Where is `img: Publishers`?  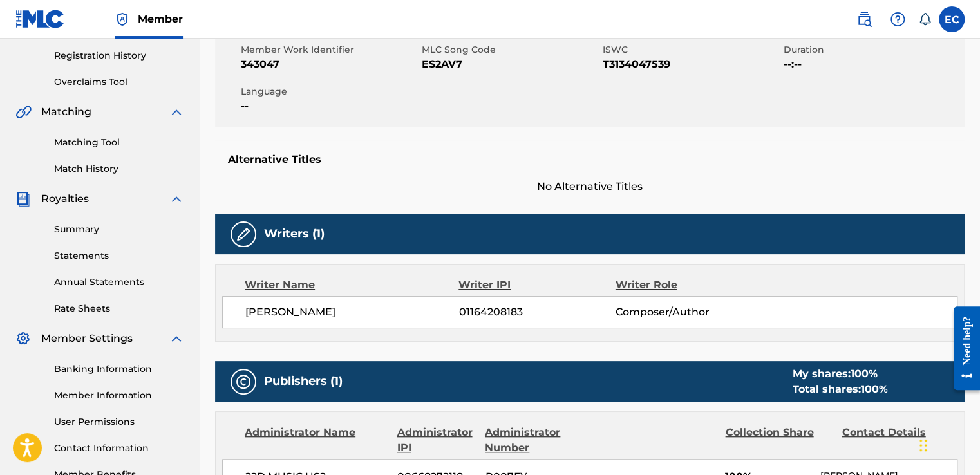 img: Publishers is located at coordinates (244, 382).